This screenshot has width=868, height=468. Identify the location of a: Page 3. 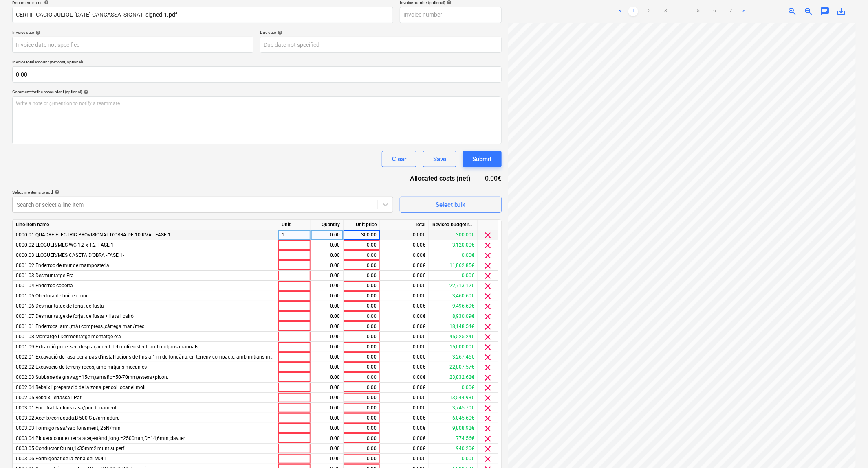
(666, 11).